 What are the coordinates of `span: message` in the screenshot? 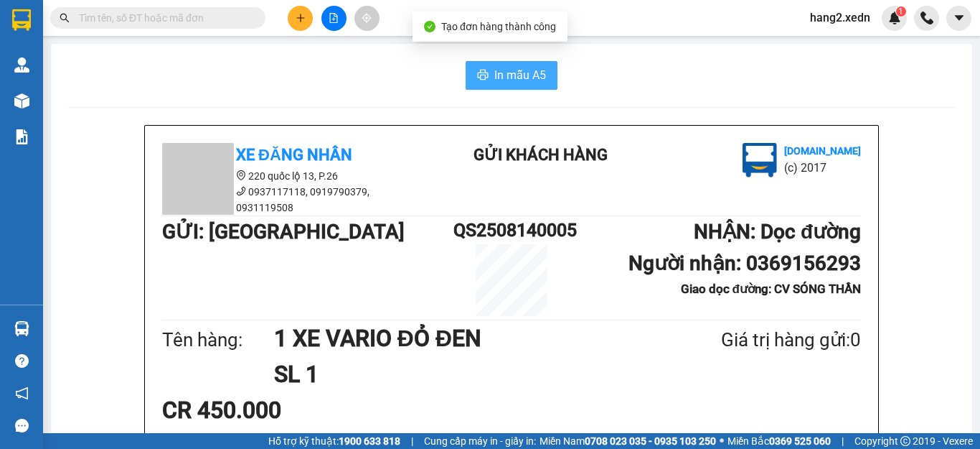 It's located at (22, 425).